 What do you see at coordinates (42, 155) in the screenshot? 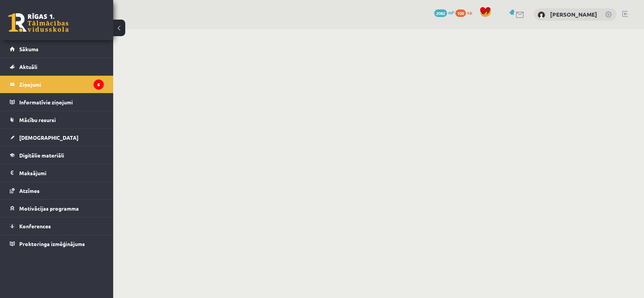
I see `span: Digitālie materiāli` at bounding box center [42, 155].